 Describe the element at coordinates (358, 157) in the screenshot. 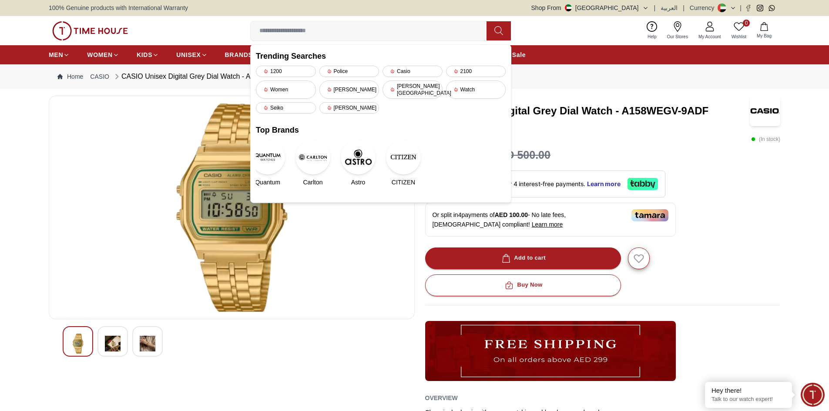

I see `img: Astro` at that location.